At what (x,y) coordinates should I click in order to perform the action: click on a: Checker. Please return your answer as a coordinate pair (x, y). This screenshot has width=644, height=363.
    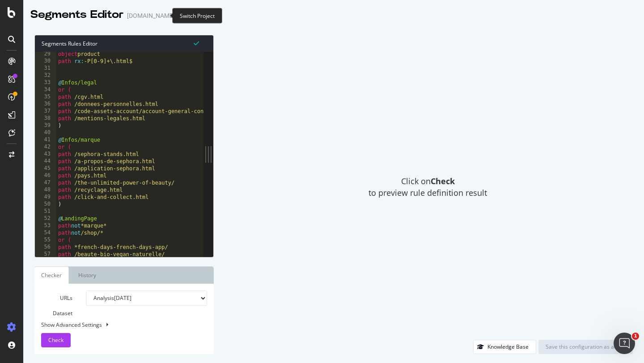
    Looking at the image, I should click on (52, 275).